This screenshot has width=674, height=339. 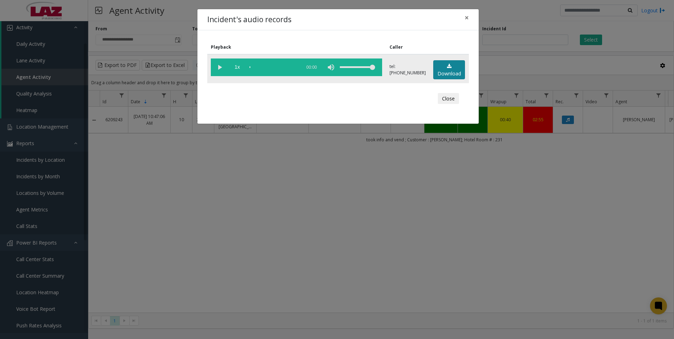 I want to click on div: volume level, so click(x=357, y=67).